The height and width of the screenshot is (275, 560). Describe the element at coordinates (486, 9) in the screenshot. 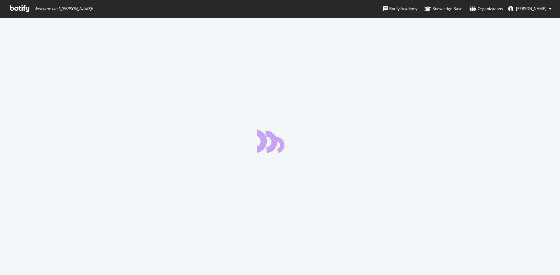

I see `div: Organizations` at that location.